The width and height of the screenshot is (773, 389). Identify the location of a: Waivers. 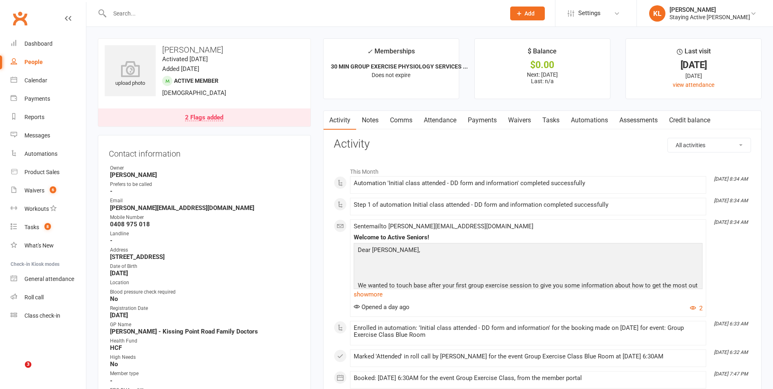
(519, 120).